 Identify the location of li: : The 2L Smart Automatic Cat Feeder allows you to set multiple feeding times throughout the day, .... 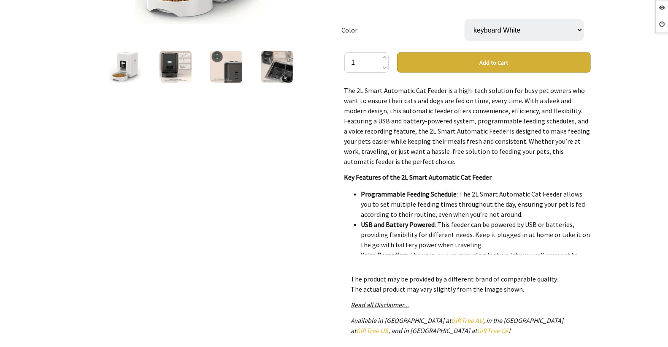
(476, 204).